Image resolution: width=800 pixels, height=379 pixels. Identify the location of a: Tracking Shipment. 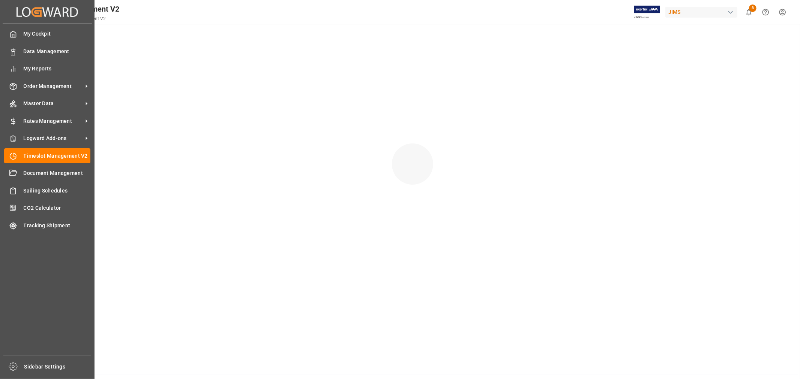
(47, 225).